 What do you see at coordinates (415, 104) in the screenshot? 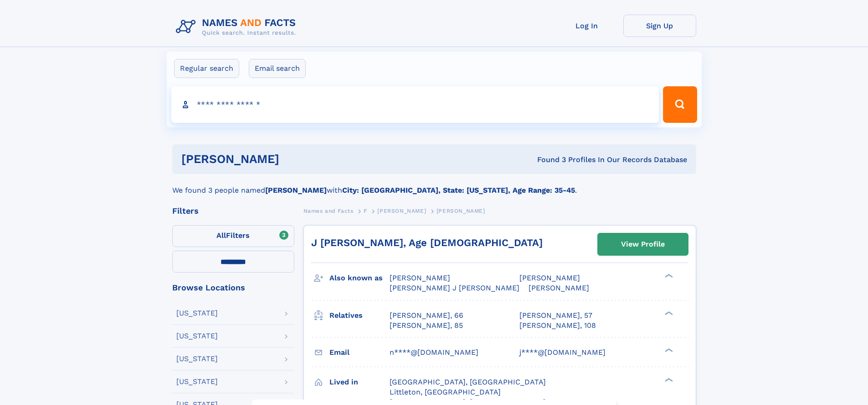
I see `input: search input` at bounding box center [415, 104].